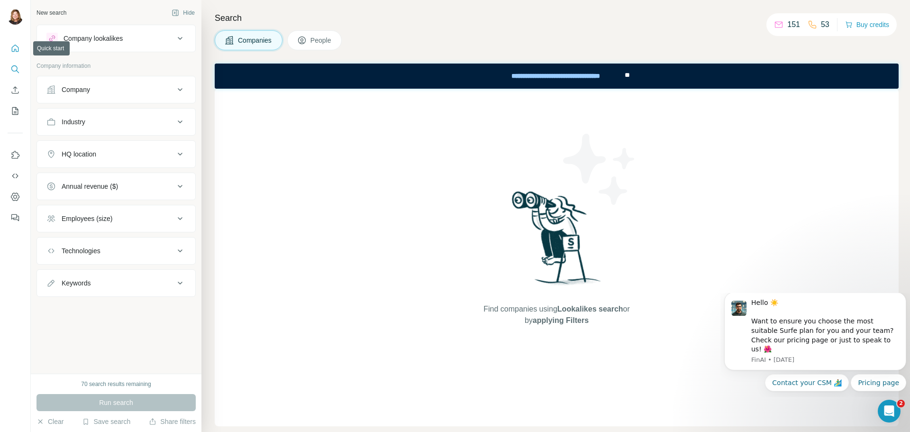  What do you see at coordinates (116, 66) in the screenshot?
I see `p: Company information` at bounding box center [116, 66].